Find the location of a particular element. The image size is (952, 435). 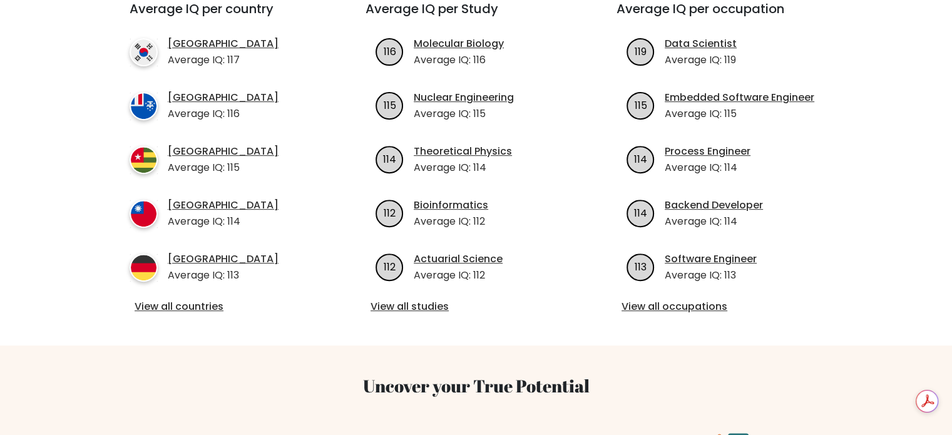

a: Software Engineer is located at coordinates (711, 259).